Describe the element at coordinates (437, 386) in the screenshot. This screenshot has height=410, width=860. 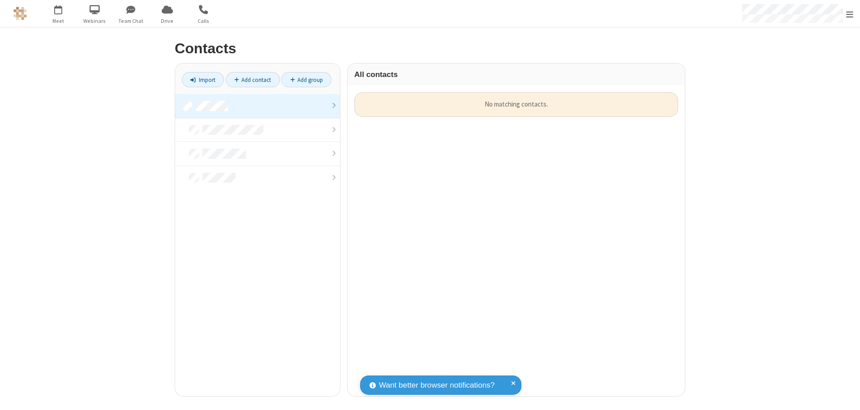
I see `span: Want better browser notifications?` at that location.